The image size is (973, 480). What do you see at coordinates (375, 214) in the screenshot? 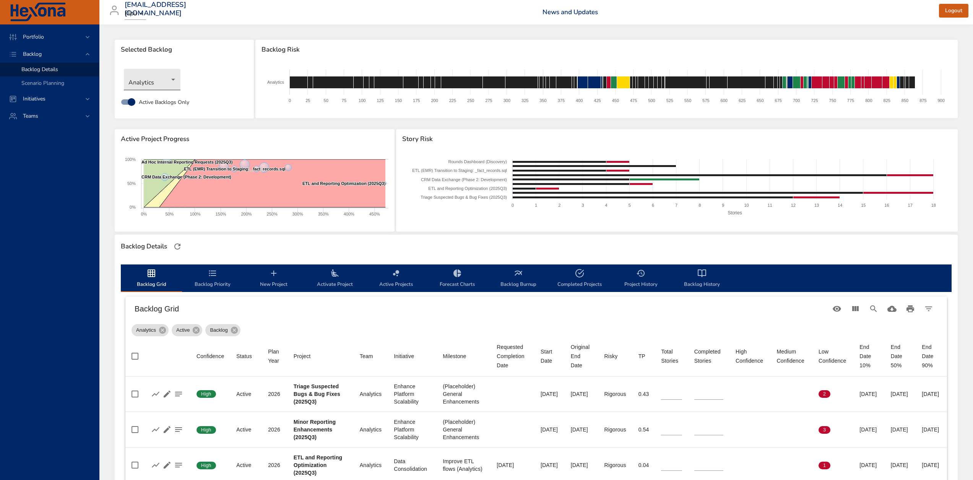
I see `text: 450%` at bounding box center [375, 214].